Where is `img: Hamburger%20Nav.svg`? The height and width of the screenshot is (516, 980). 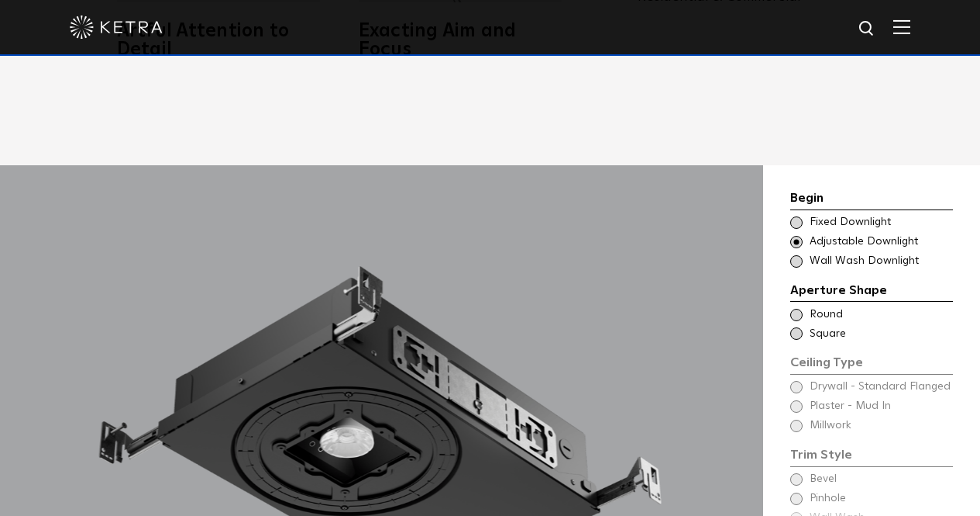 img: Hamburger%20Nav.svg is located at coordinates (902, 26).